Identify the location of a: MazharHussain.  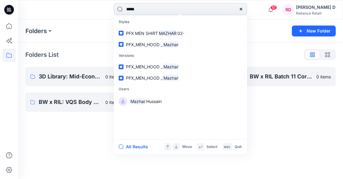
(181, 101).